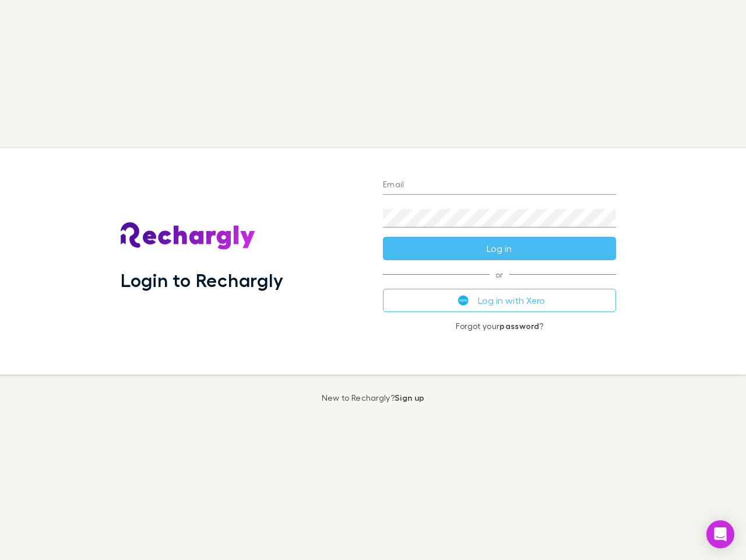 The width and height of the screenshot is (746, 560). Describe the element at coordinates (410, 397) in the screenshot. I see `a: Sign up` at that location.